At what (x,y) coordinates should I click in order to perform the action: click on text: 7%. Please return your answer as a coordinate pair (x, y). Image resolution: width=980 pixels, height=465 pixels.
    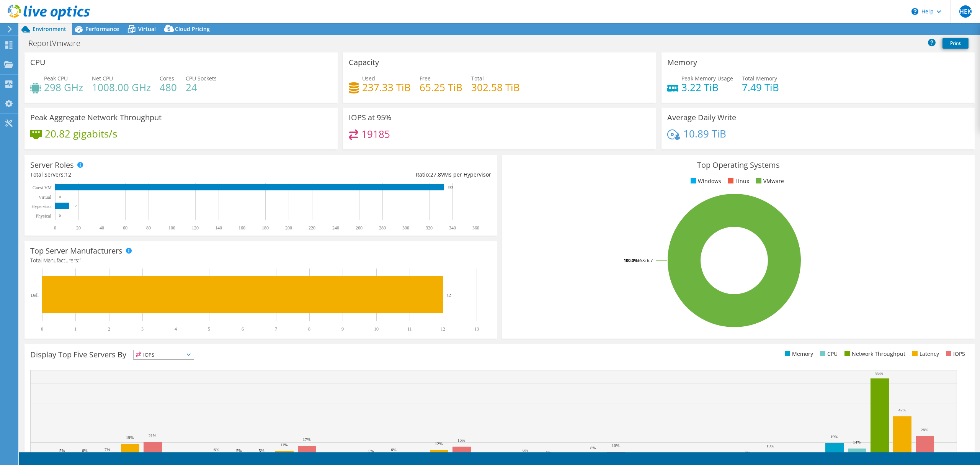
    Looking at the image, I should click on (107, 449).